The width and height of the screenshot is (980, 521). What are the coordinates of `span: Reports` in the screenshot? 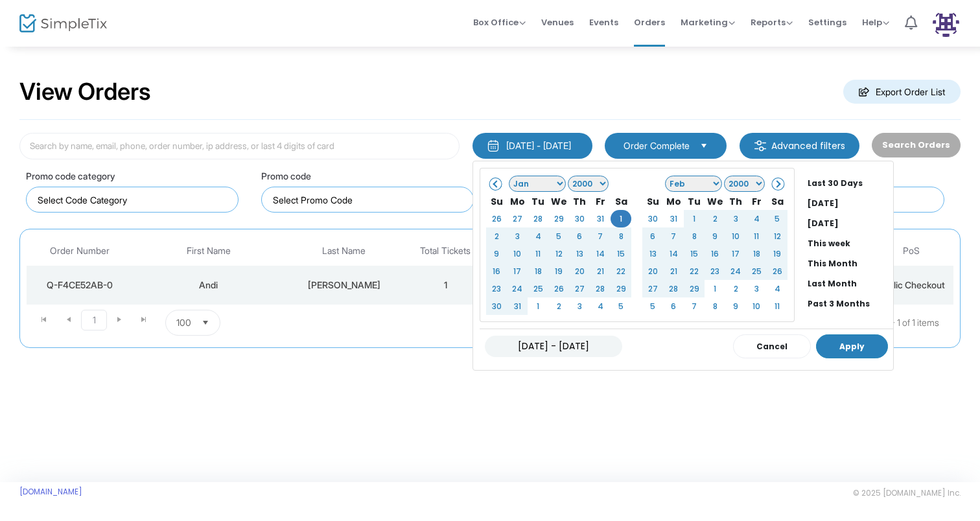 It's located at (771, 22).